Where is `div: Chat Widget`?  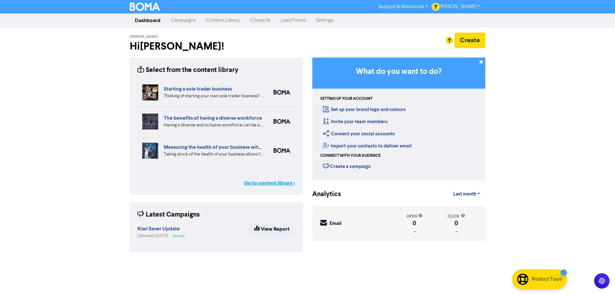 div: Chat Widget is located at coordinates (599, 279).